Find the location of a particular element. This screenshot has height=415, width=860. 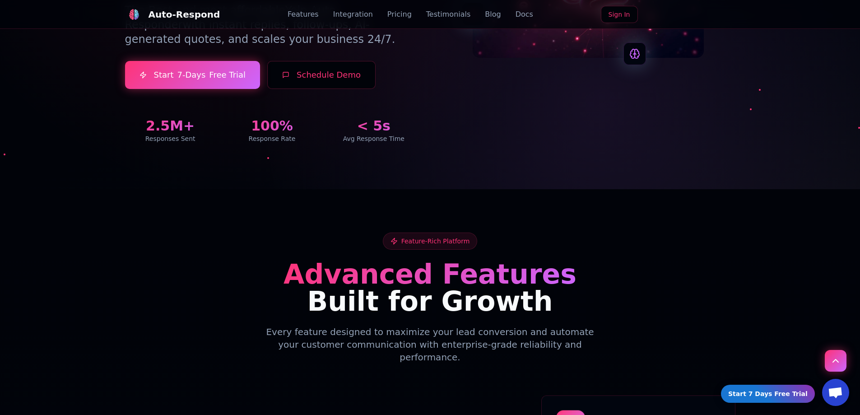

a: Blog is located at coordinates (492, 14).